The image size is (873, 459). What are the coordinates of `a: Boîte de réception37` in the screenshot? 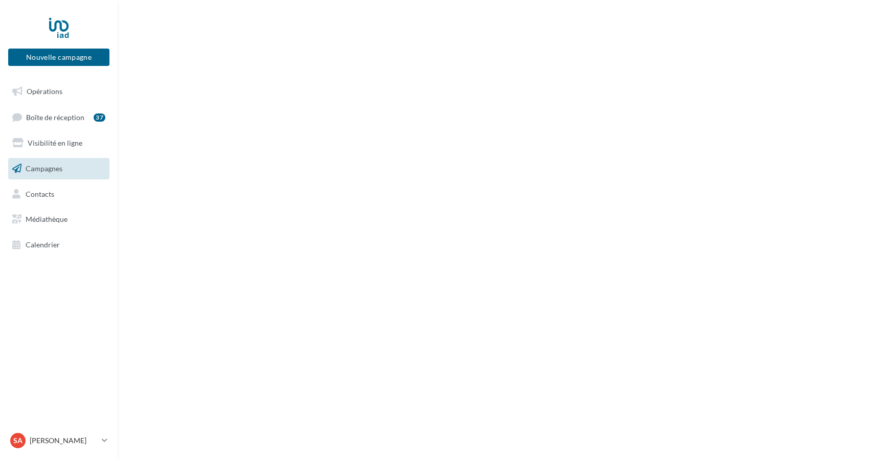 It's located at (59, 117).